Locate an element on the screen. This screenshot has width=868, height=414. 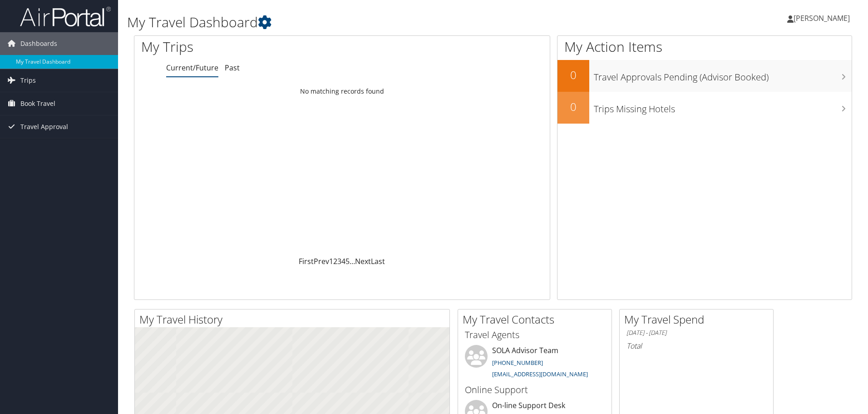
h3: Travel Approvals Pending (Advisor Booked) is located at coordinates (723, 75).